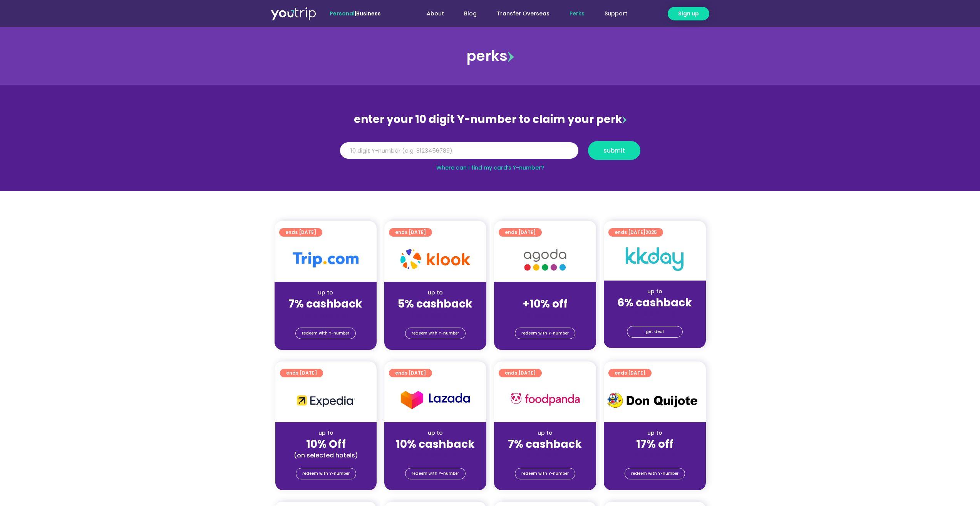 This screenshot has width=980, height=506. I want to click on strong: 5% cashback, so click(435, 303).